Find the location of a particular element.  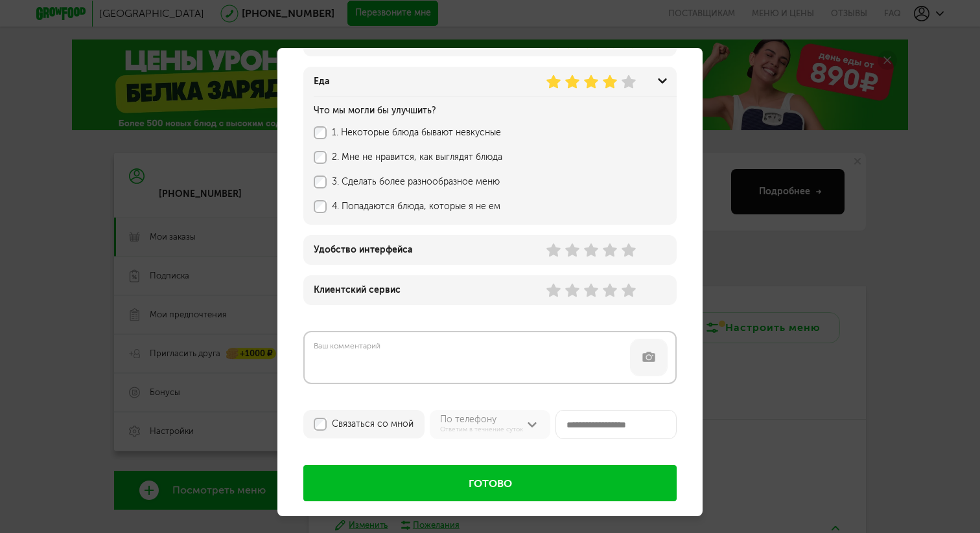

div: Еда is located at coordinates (321, 82).